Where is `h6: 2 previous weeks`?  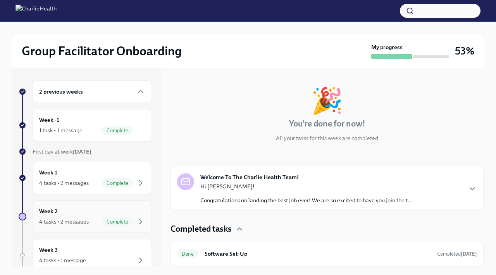 h6: 2 previous weeks is located at coordinates (61, 92).